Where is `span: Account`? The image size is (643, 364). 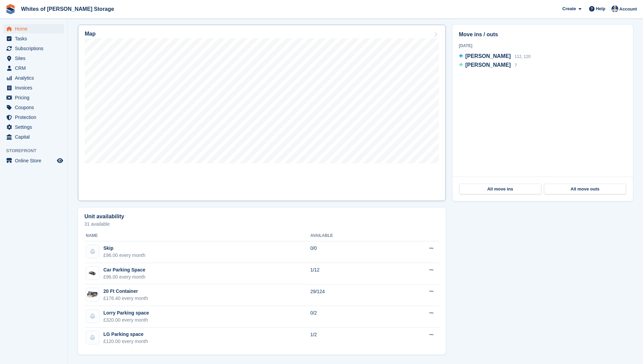 span: Account is located at coordinates (628, 9).